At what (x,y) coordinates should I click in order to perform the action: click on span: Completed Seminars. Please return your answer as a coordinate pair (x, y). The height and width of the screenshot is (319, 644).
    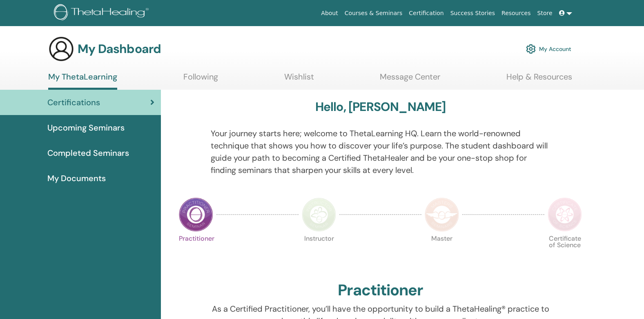
    Looking at the image, I should click on (88, 153).